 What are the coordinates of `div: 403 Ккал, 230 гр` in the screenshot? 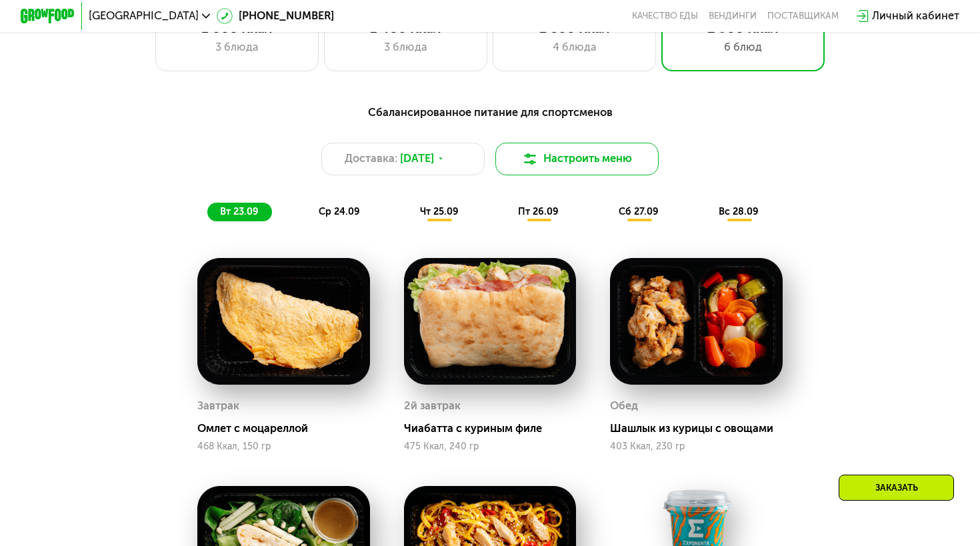 It's located at (696, 446).